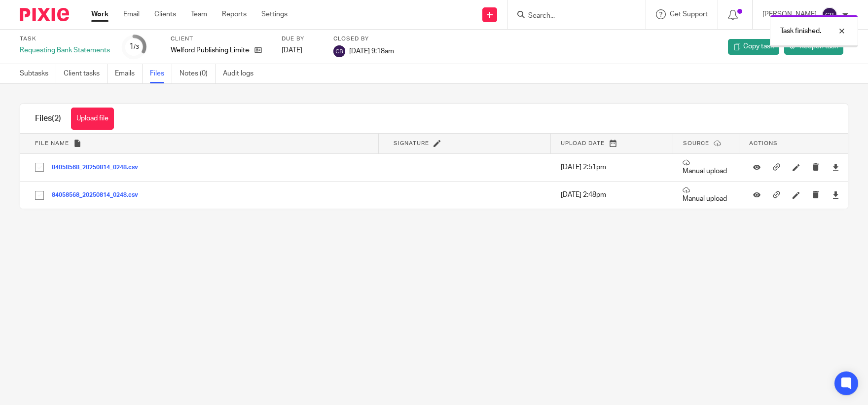 The image size is (868, 405). What do you see at coordinates (763, 143) in the screenshot?
I see `span: Actions` at bounding box center [763, 143].